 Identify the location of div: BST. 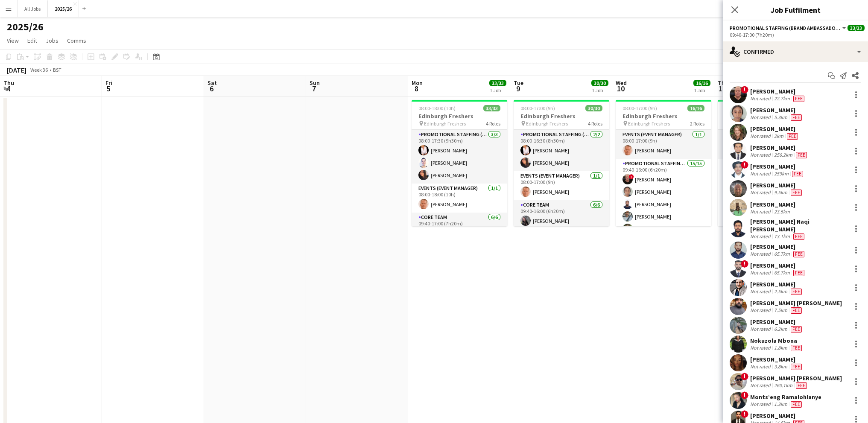
(57, 70).